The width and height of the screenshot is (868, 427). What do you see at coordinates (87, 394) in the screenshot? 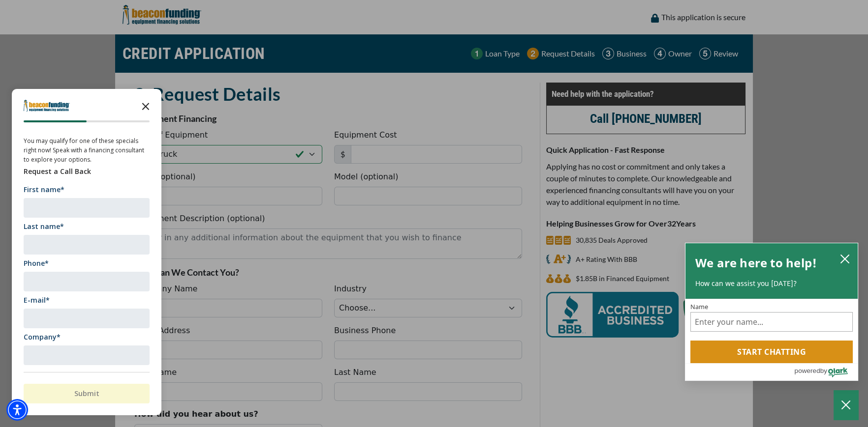
I see `button: Submit` at bounding box center [87, 394].